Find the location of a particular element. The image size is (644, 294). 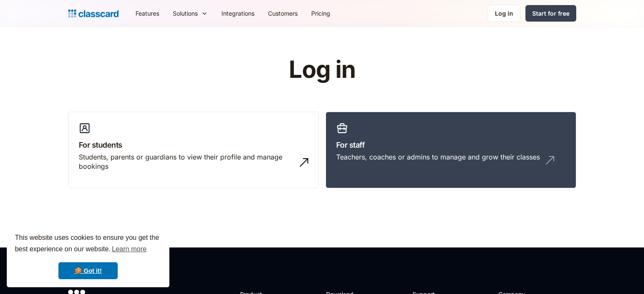

a: learn more about cookies is located at coordinates (129, 249).